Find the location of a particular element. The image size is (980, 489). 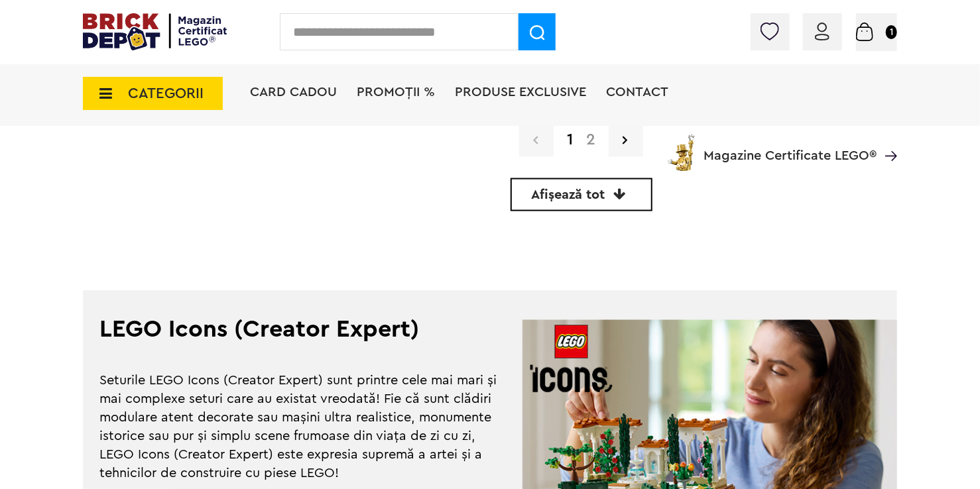

p: Seturile LEGO Icons (Creator Expert) sunt printre cele mai mari și mai complexe seturi care au ex... is located at coordinates (303, 428).